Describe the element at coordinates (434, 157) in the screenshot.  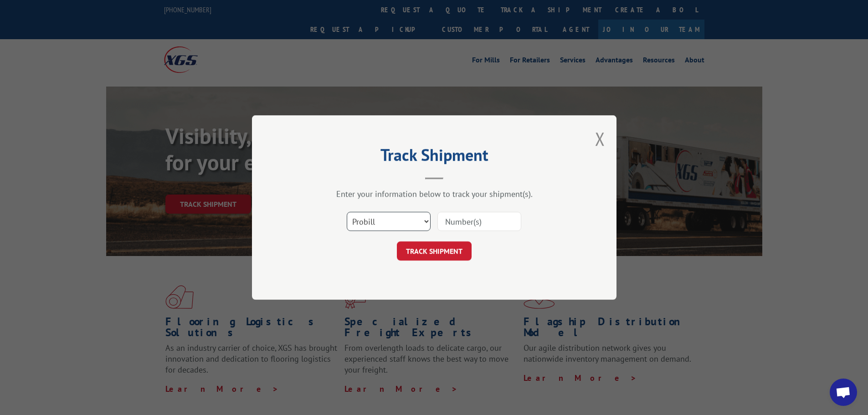
I see `h2: Track Shipment` at that location.